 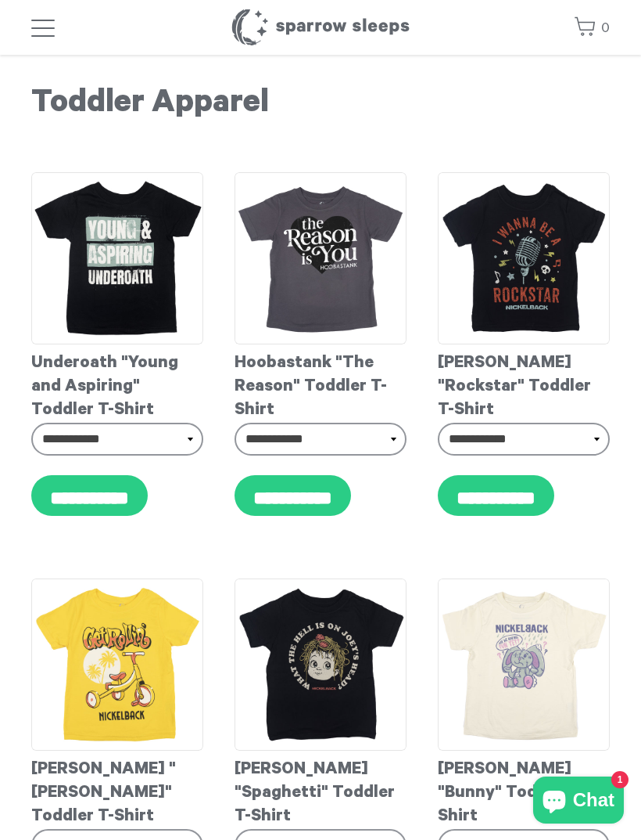 What do you see at coordinates (117, 383) in the screenshot?
I see `div: Underoath "Young and Aspiring" Toddler T-Shirt` at bounding box center [117, 383].